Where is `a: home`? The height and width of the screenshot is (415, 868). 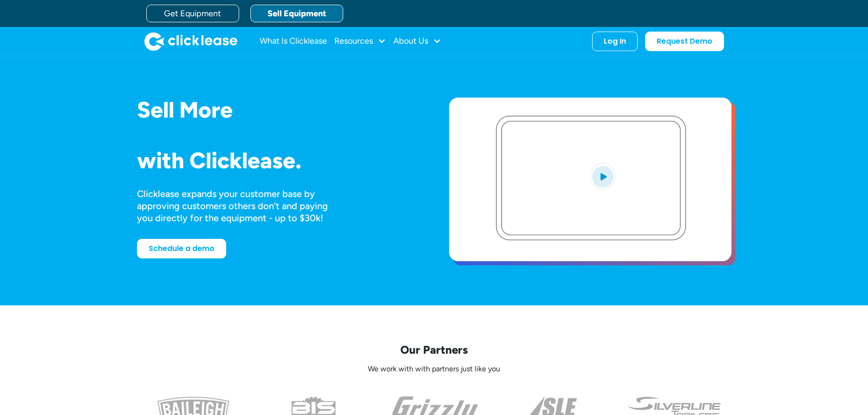 a: home is located at coordinates (191, 41).